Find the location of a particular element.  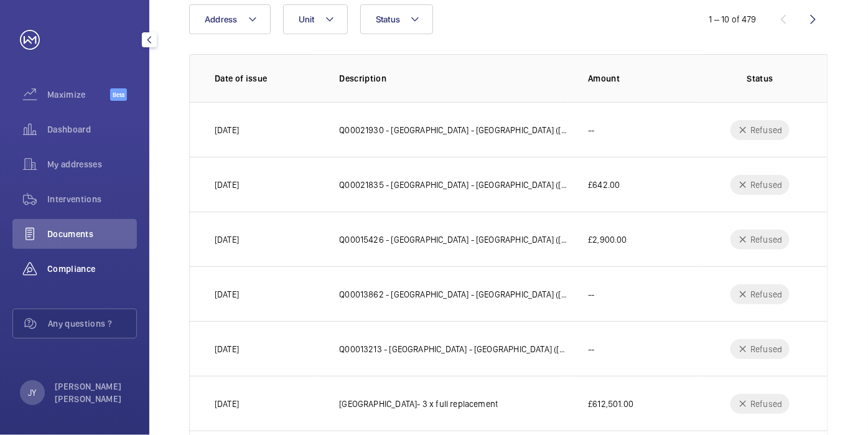

span: Status is located at coordinates (388, 20).